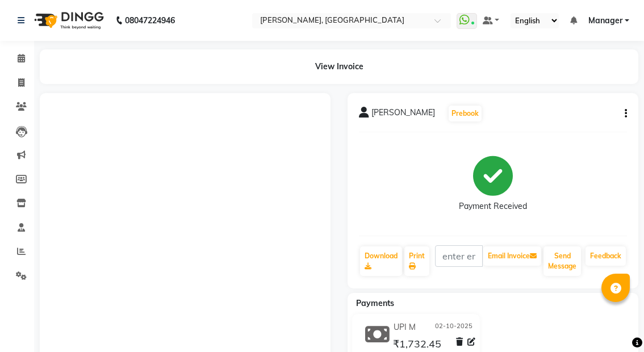  I want to click on span: UPI M, so click(405, 327).